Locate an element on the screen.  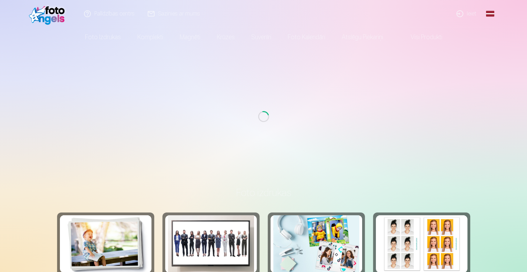
a: Suvenīri is located at coordinates (261, 37).